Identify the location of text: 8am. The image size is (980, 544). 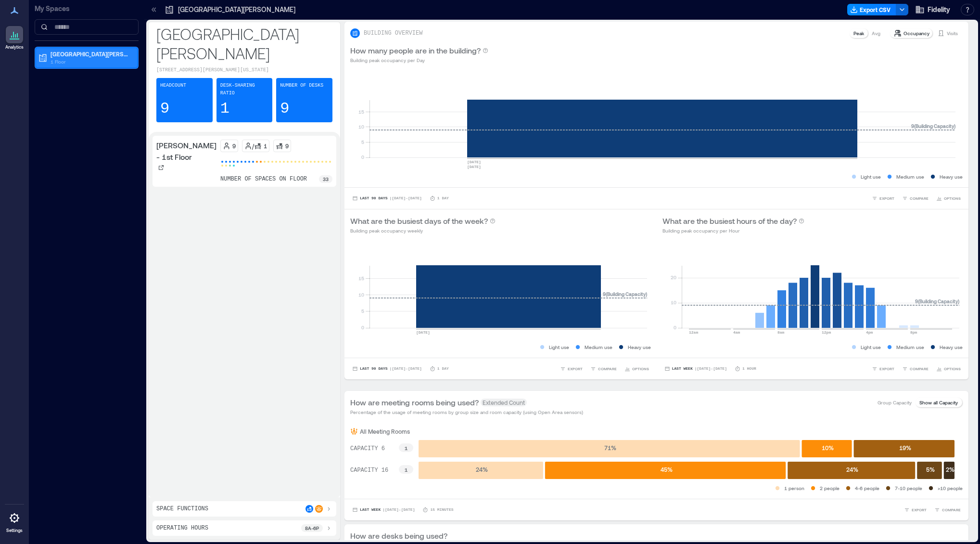
(781, 332).